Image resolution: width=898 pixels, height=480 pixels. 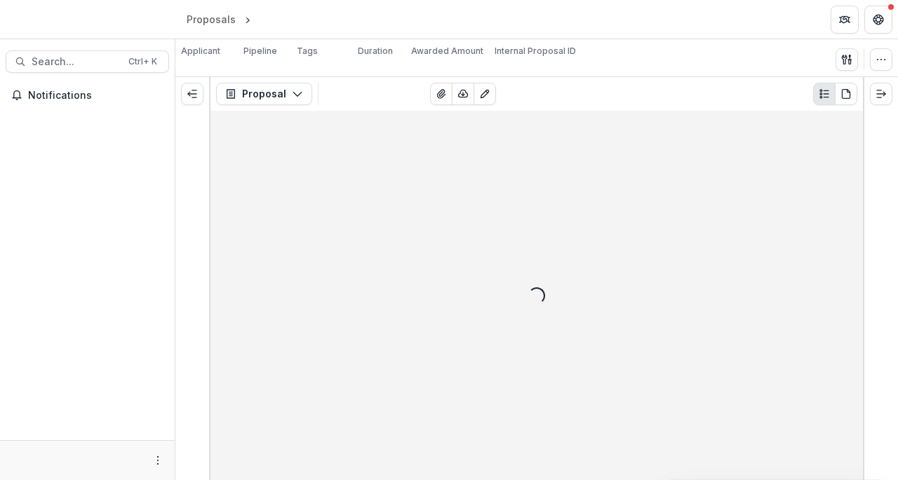 What do you see at coordinates (201, 51) in the screenshot?
I see `p: Applicant` at bounding box center [201, 51].